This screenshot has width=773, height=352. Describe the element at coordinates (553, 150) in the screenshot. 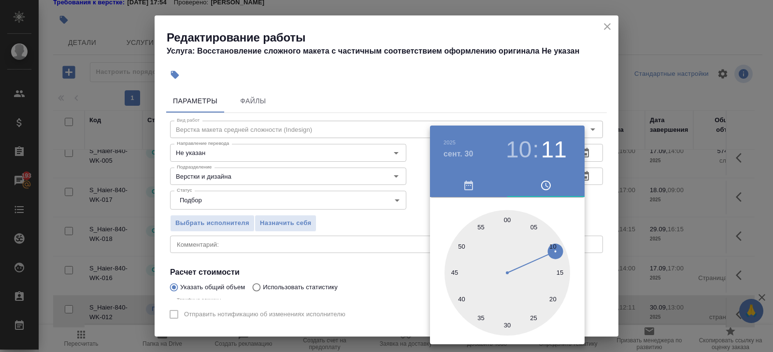

I see `h3: 11` at that location.